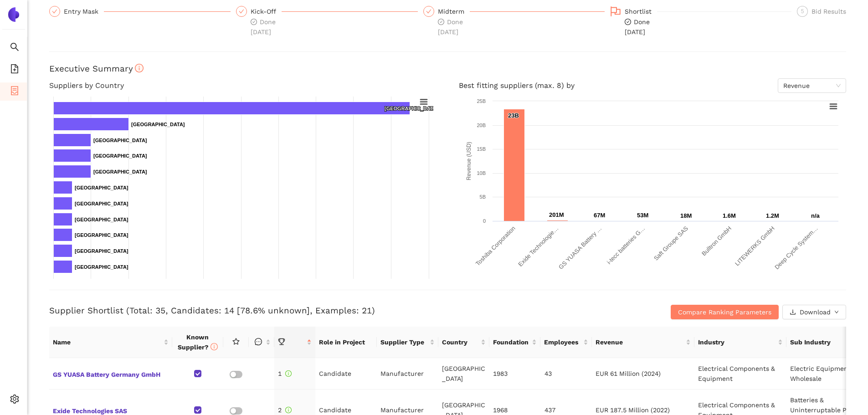 The width and height of the screenshot is (868, 415). I want to click on text: Revenue (USD), so click(469, 161).